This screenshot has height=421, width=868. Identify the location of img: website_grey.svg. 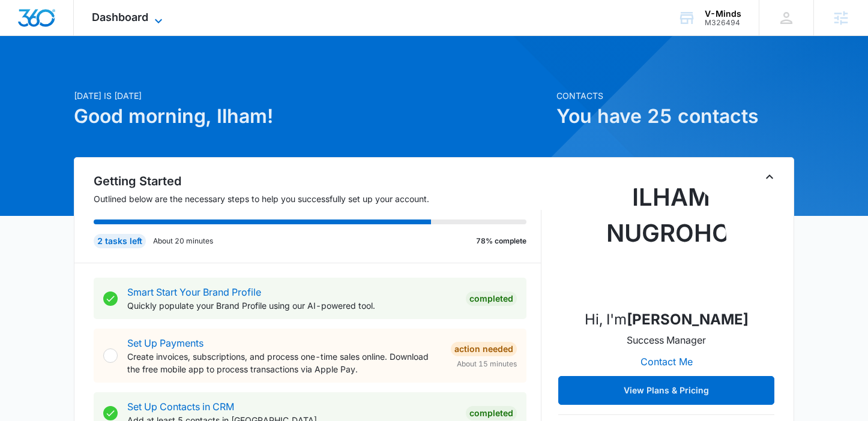
(24, 36).